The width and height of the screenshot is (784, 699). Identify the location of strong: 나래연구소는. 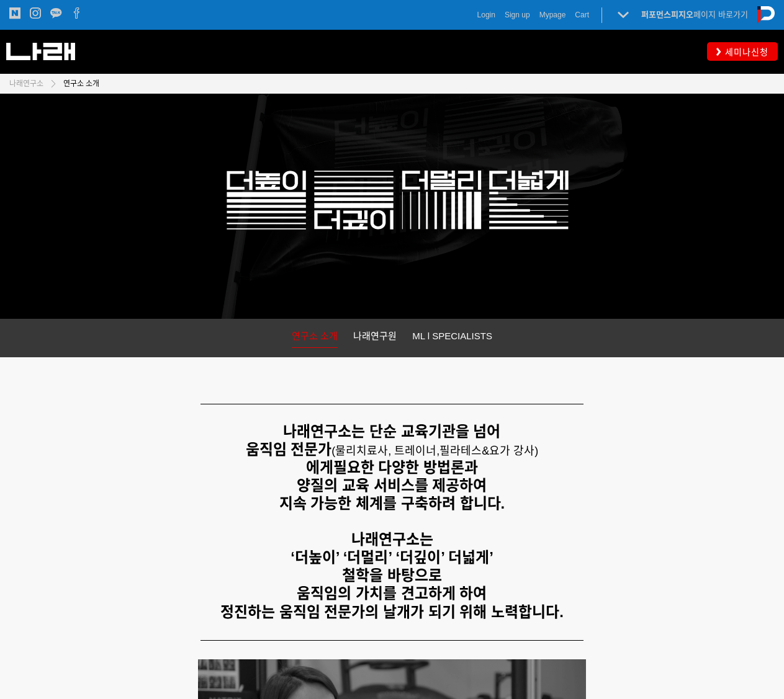
(392, 539).